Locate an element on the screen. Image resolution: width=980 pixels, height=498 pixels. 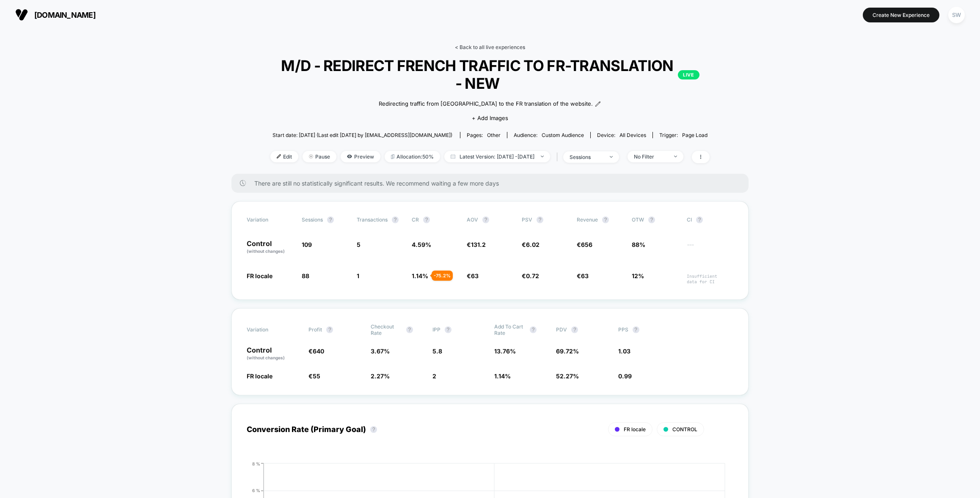
span: + Add Images is located at coordinates (490, 118).